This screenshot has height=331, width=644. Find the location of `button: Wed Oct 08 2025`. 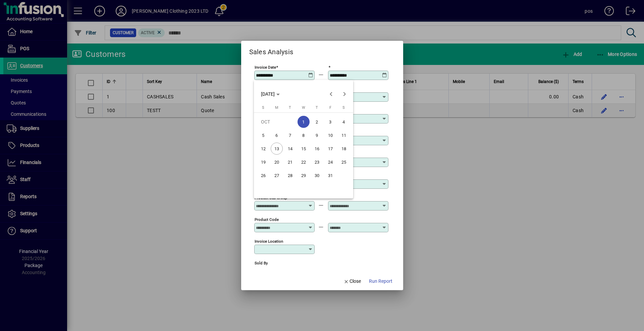

button: Wed Oct 08 2025 is located at coordinates (304, 135).